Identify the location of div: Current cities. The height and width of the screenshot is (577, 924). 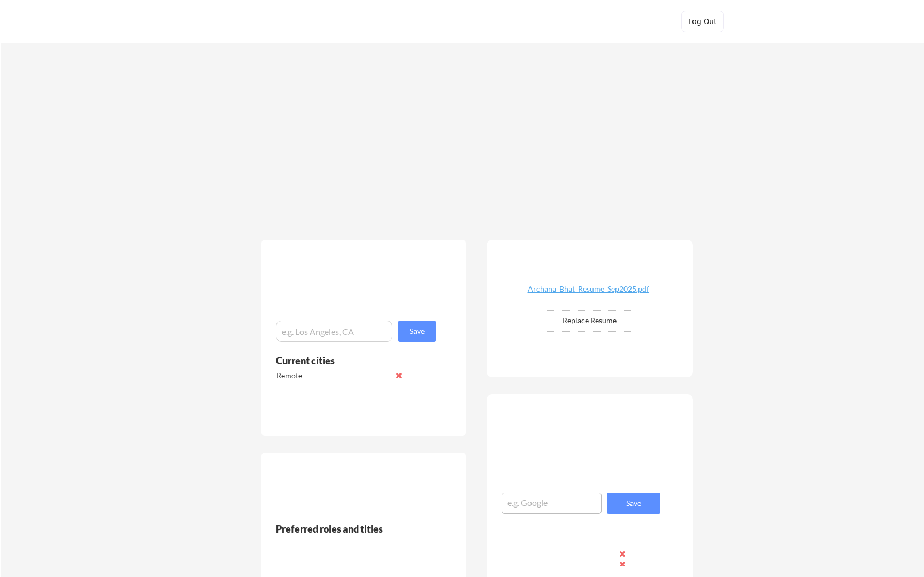
(350, 360).